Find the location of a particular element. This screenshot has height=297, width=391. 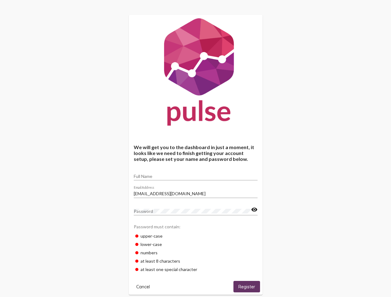

img: Pulse For Good Logo is located at coordinates (196, 73).